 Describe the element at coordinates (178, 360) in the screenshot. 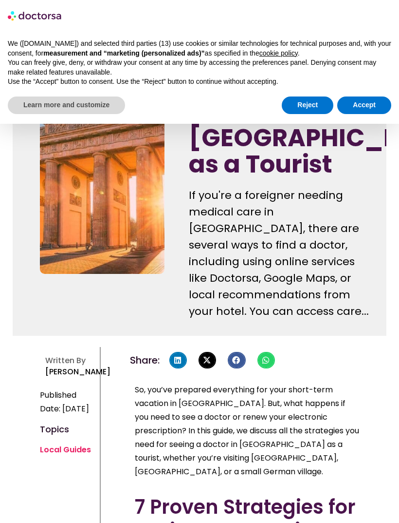

I see `div: Share on linkedin` at that location.